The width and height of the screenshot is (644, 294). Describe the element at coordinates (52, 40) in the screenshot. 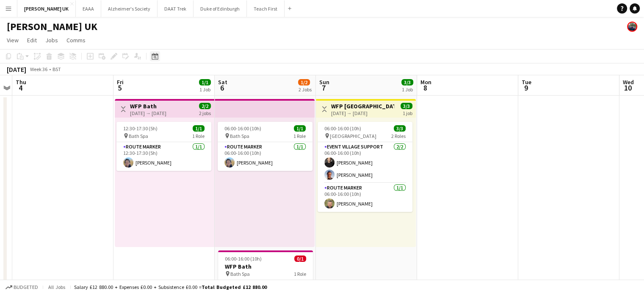

I see `span: Jobs` at that location.